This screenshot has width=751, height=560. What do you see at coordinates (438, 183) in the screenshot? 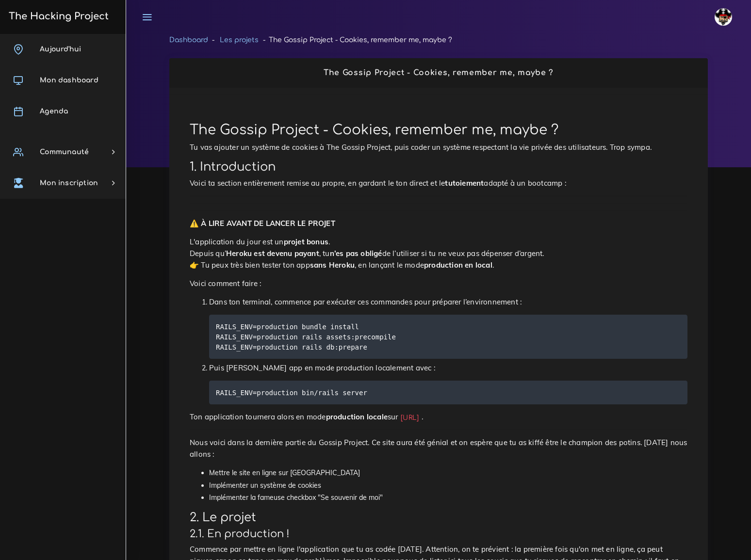
I see `p: Voici ta section entièrement remise au propre, en gardant le ton direct et le adapté à un bootcamp :` at bounding box center [438, 183].